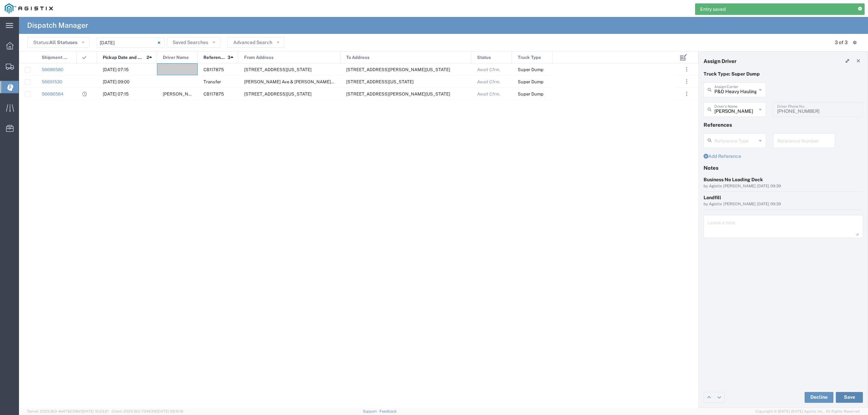 Image resolution: width=868 pixels, height=415 pixels. Describe the element at coordinates (358, 58) in the screenshot. I see `span: To Address` at that location.